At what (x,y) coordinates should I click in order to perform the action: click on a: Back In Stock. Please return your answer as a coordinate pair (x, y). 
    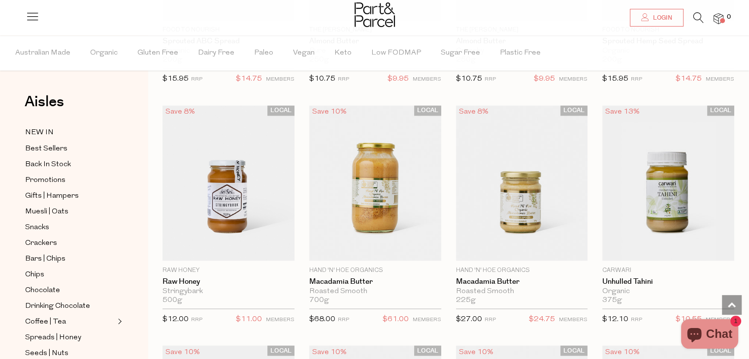
    Looking at the image, I should click on (70, 164).